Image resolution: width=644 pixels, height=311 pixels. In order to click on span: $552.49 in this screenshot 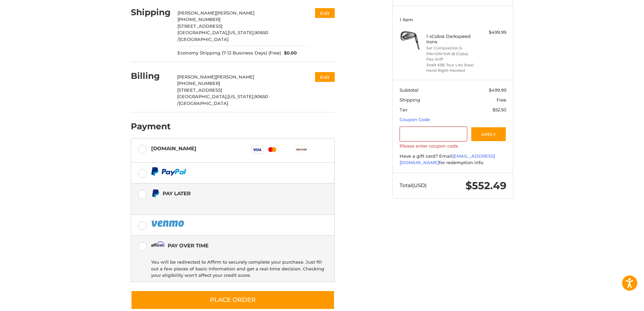, I will do `click(486, 186)`.